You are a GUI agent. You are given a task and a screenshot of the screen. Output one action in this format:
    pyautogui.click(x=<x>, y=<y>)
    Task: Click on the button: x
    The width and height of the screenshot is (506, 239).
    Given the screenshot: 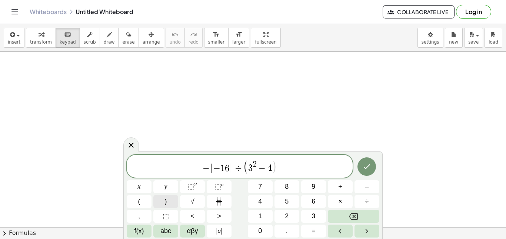 What is the action you would take?
    pyautogui.click(x=139, y=187)
    